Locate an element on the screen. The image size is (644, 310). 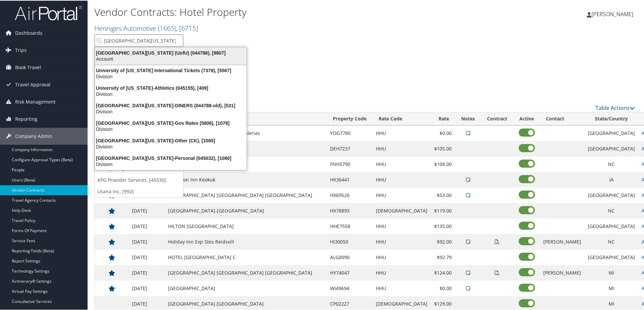
a: Usana Inc, [992] is located at coordinates (139, 191).